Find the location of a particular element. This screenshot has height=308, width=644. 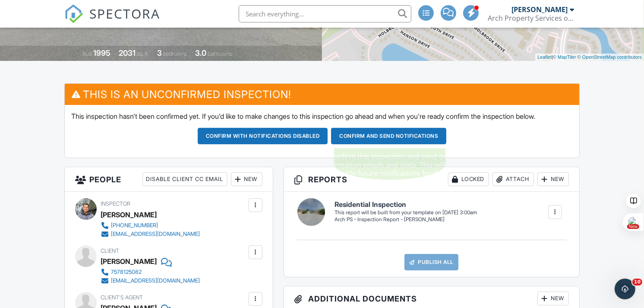

button: Confirm and send notifications is located at coordinates (389, 136).